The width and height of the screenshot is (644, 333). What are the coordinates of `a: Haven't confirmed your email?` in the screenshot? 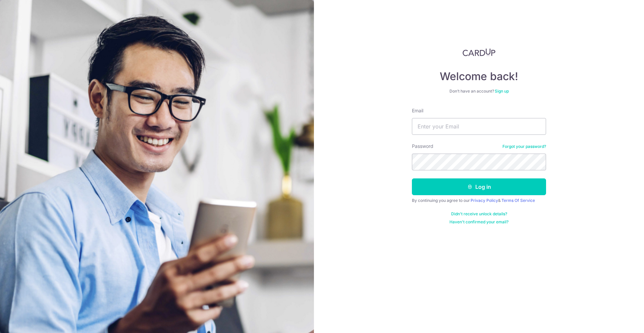 It's located at (479, 222).